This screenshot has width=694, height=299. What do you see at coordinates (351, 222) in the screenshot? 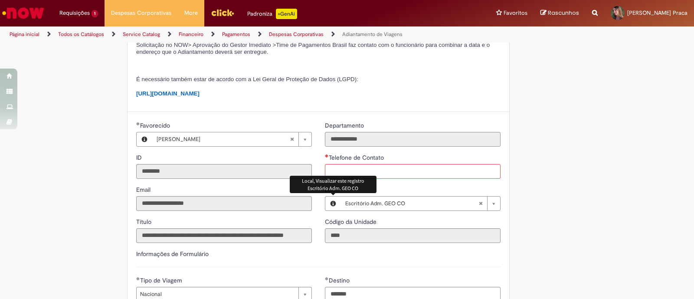
I see `label: Somente leitura - Código da Unidade` at bounding box center [351, 222].